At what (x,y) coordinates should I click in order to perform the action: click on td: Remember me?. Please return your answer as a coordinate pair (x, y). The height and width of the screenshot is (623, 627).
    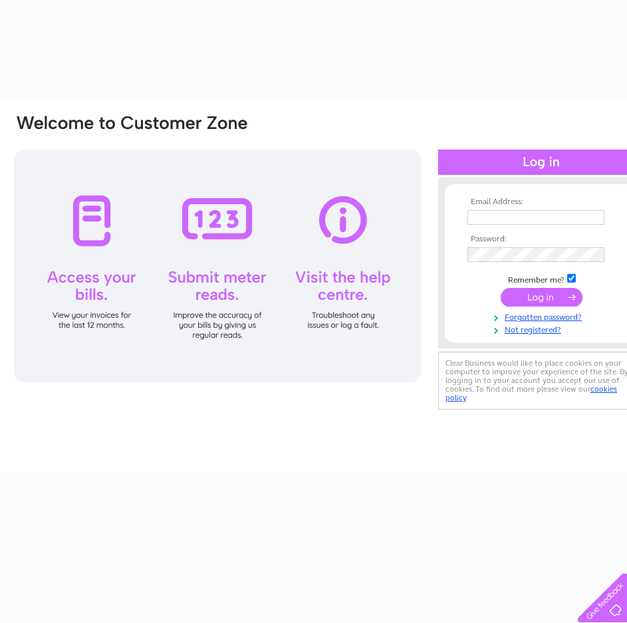
    Looking at the image, I should click on (541, 279).